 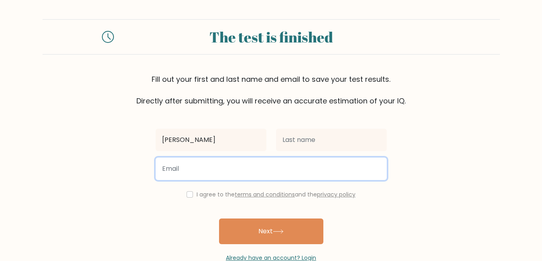 I want to click on input: First name, so click(x=211, y=140).